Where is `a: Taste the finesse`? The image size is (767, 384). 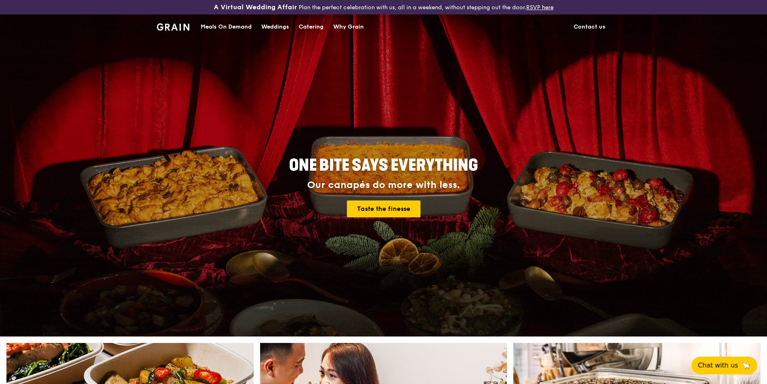
a: Taste the finesse is located at coordinates (384, 209).